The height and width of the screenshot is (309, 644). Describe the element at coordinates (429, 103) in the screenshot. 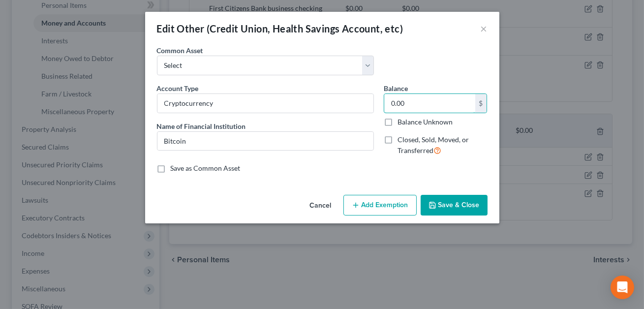

I see `input: 0.00` at that location.